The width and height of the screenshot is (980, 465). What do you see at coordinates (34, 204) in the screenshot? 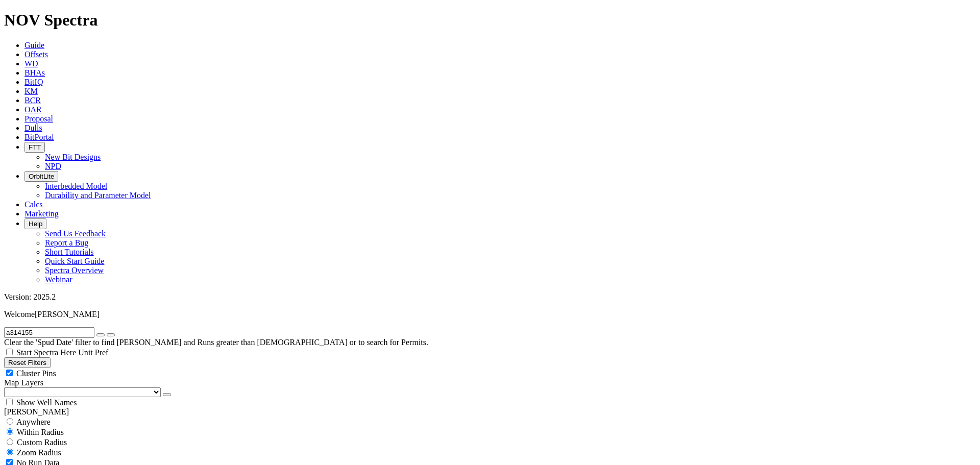
I see `a: Calcs` at bounding box center [34, 204].